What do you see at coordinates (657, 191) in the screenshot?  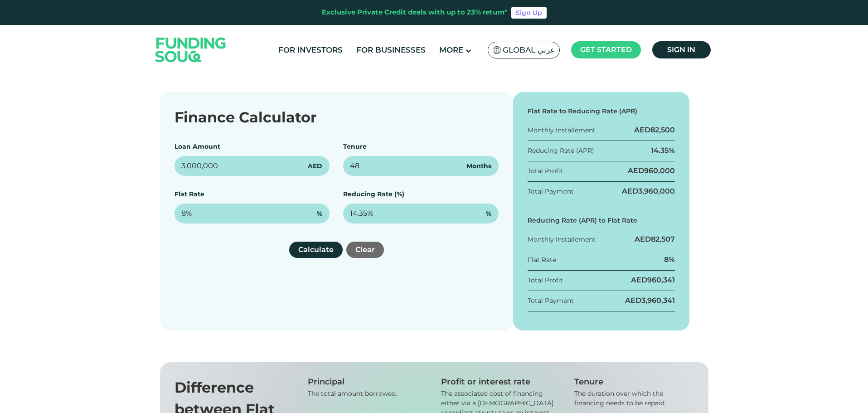 I see `span: 3,960,000` at bounding box center [657, 191].